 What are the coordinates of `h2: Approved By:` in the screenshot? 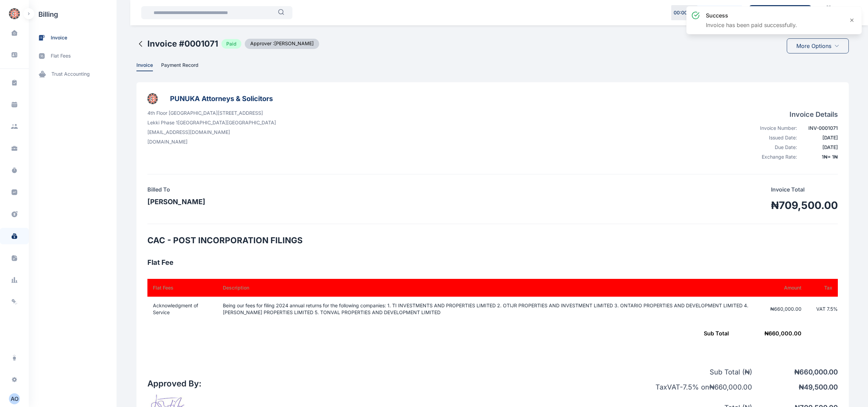 It's located at (175, 383).